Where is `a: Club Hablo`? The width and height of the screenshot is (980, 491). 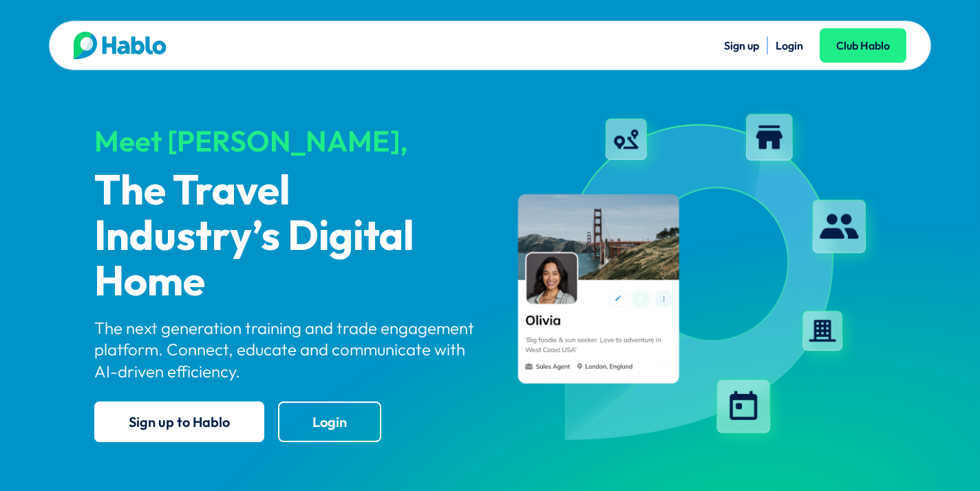 a: Club Hablo is located at coordinates (863, 45).